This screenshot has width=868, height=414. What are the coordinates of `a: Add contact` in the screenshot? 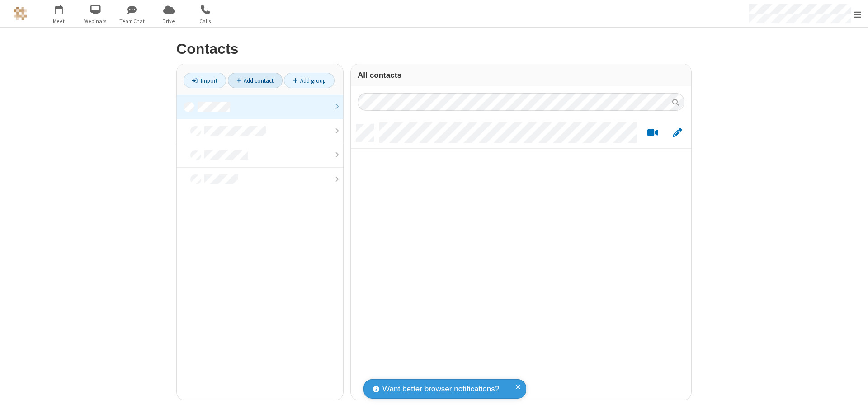 It's located at (255, 81).